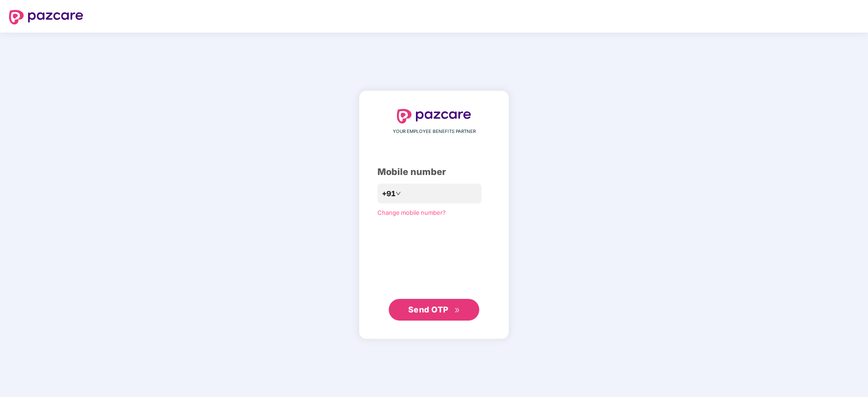  I want to click on span: Send OTP, so click(428, 309).